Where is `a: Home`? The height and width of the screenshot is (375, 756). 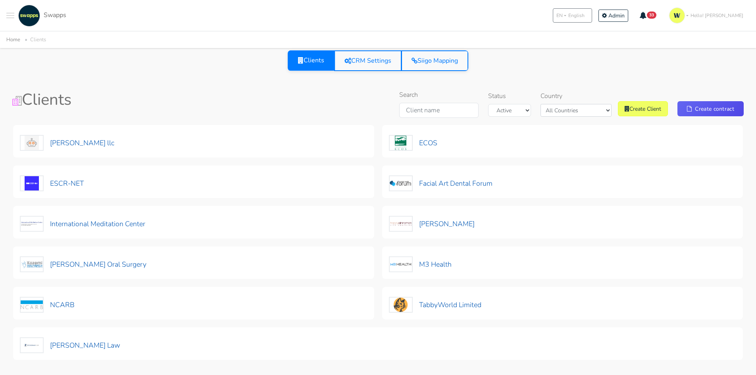
a: Home is located at coordinates (13, 40).